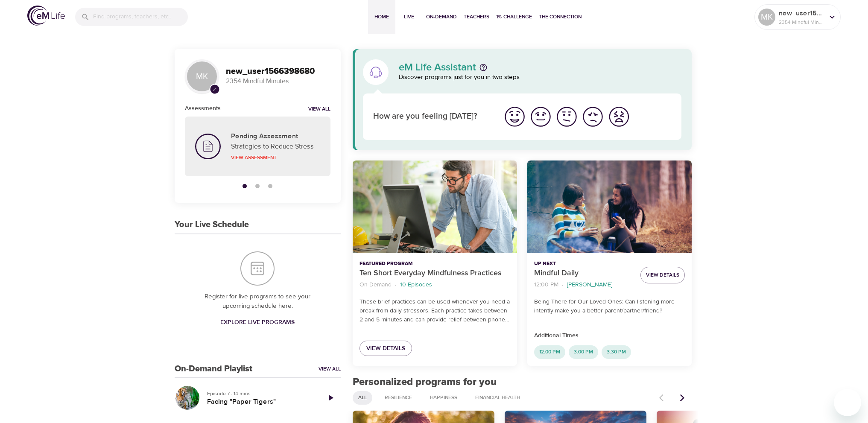  Describe the element at coordinates (498, 398) in the screenshot. I see `span: Financial Health` at that location.